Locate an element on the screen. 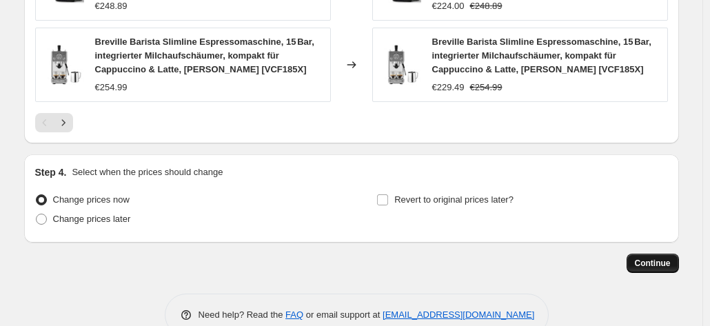 This screenshot has height=326, width=710. div: €254.99 is located at coordinates (111, 88).